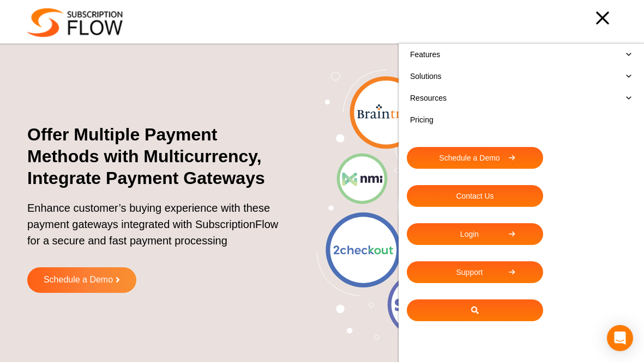 The width and height of the screenshot is (644, 362). I want to click on a: Features, so click(521, 55).